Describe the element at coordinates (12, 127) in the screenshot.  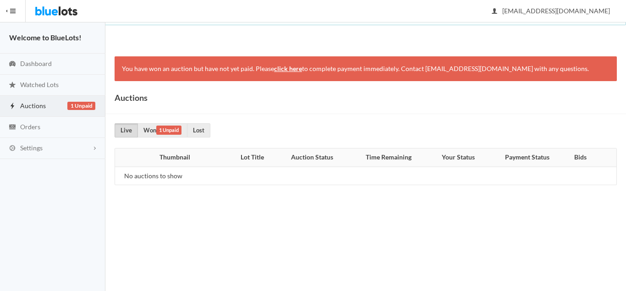
I see `ion-icon: cash` at that location.